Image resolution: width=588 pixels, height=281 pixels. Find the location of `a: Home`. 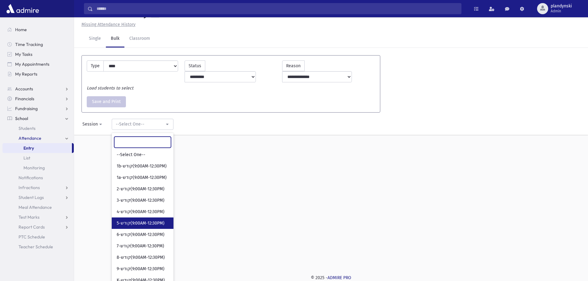

a: Home is located at coordinates (38, 30).